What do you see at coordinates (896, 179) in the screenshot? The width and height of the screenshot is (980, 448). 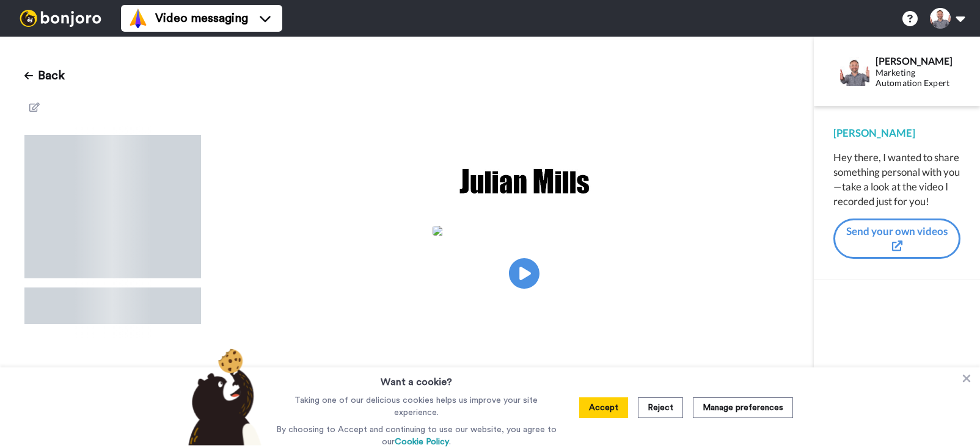 I see `div: Hey there, I wanted to share something personal with you—take a look at the video I recorded just...` at bounding box center [896, 179].